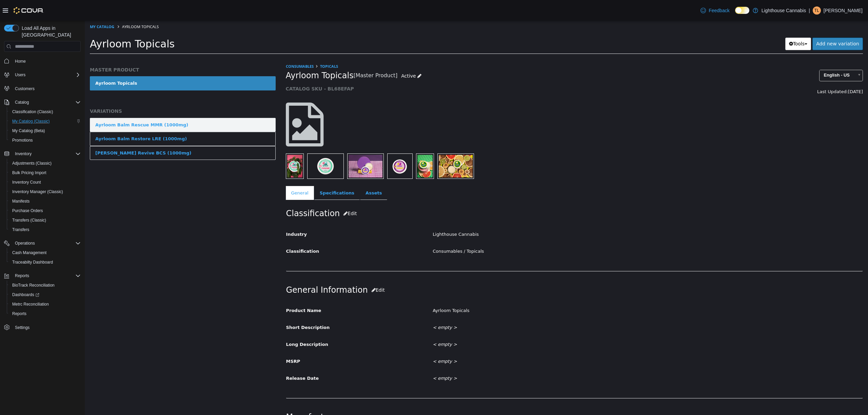  Describe the element at coordinates (98, 49) in the screenshot. I see `h5: MASTER PRODUCT` at that location.